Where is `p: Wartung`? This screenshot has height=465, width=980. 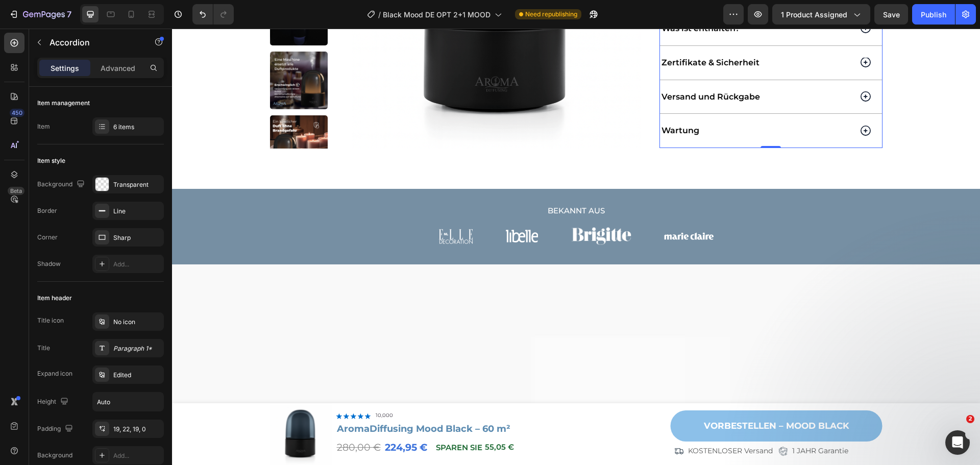
p: Wartung is located at coordinates (509, 102).